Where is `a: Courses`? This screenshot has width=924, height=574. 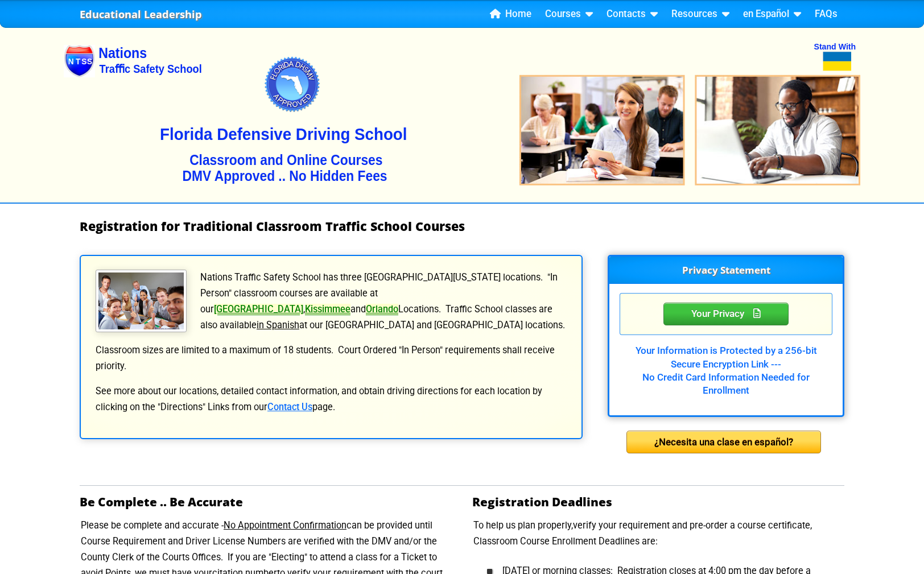
a: Courses is located at coordinates (569, 14).